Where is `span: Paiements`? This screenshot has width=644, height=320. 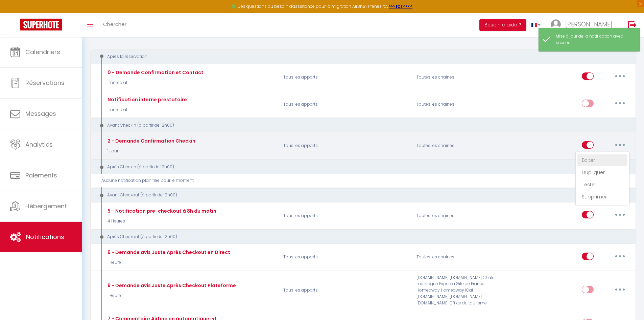
span: Paiements is located at coordinates (41, 175).